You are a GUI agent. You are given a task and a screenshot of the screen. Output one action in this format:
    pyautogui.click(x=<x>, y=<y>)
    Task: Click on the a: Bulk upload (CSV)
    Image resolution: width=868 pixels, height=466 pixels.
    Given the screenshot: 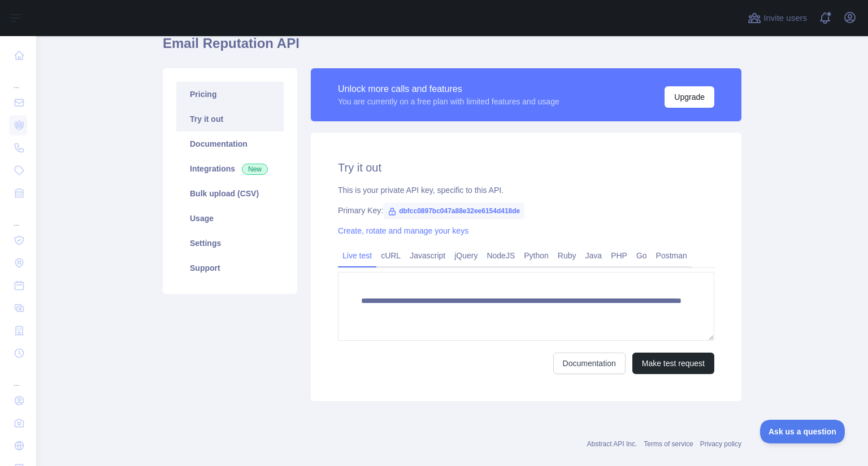 What is the action you would take?
    pyautogui.click(x=230, y=194)
    